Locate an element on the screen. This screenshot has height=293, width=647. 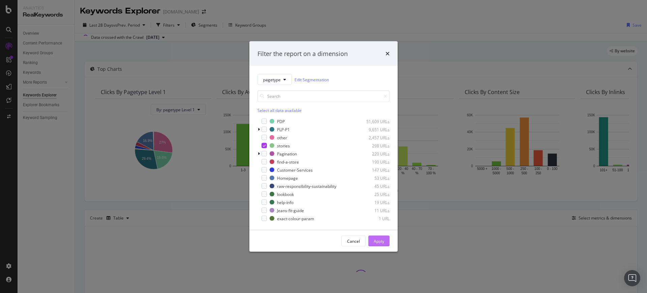
div: 25 URLs is located at coordinates (373, 194).